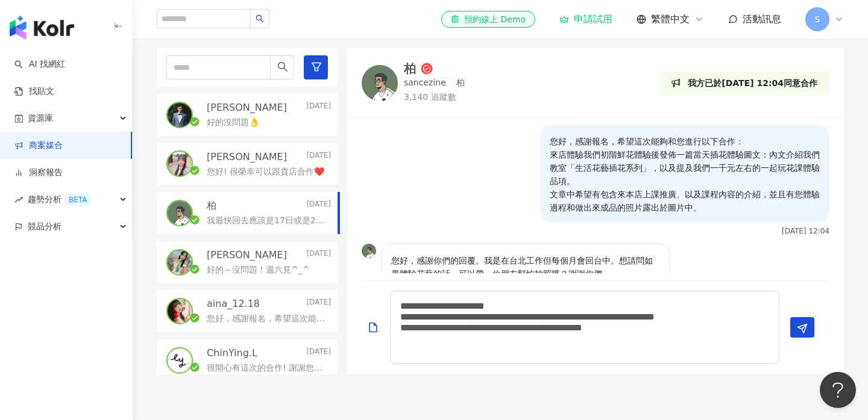 The height and width of the screenshot is (420, 868). What do you see at coordinates (525, 268) in the screenshot?
I see `p: 您好，感謝你們的回覆。我是在台北工作但每個月會回台中。想請問如果體驗花藝的話，可以帶一位朋友幫忙拍照嗎？謝謝你們` at bounding box center [525, 268].